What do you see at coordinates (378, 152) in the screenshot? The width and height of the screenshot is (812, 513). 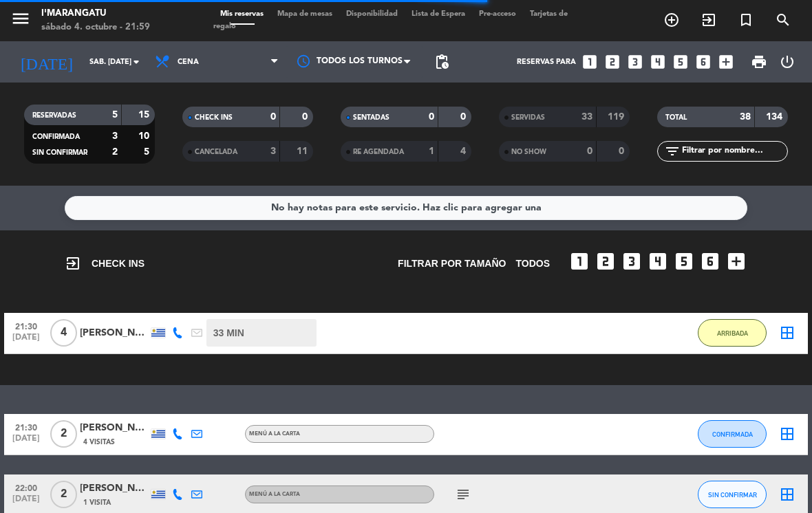 I see `span: RE AGENDADA` at bounding box center [378, 152].